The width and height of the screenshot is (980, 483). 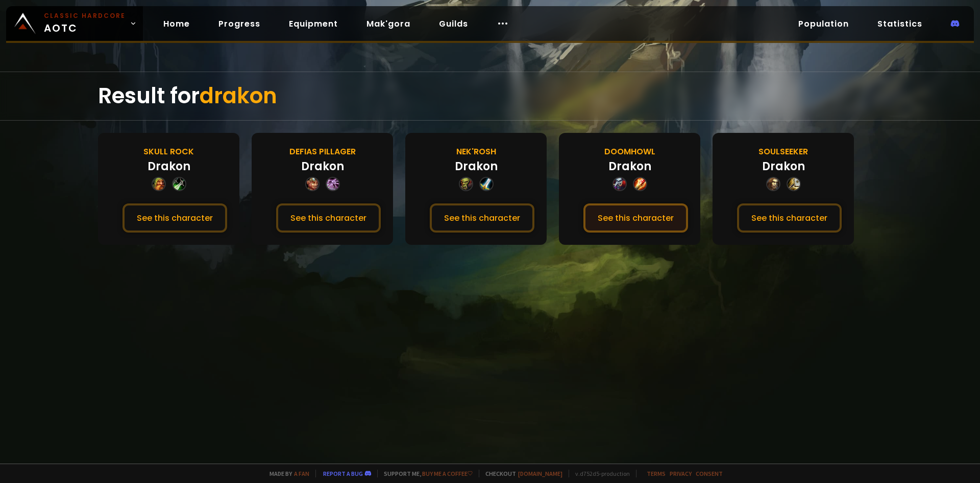 What do you see at coordinates (447, 473) in the screenshot?
I see `a: Buy me a coffee` at bounding box center [447, 473].